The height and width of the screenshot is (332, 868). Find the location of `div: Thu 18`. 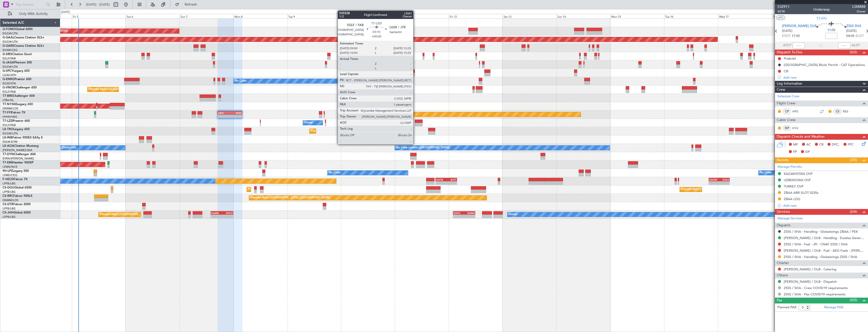

div: Thu 18 is located at coordinates (799, 16).